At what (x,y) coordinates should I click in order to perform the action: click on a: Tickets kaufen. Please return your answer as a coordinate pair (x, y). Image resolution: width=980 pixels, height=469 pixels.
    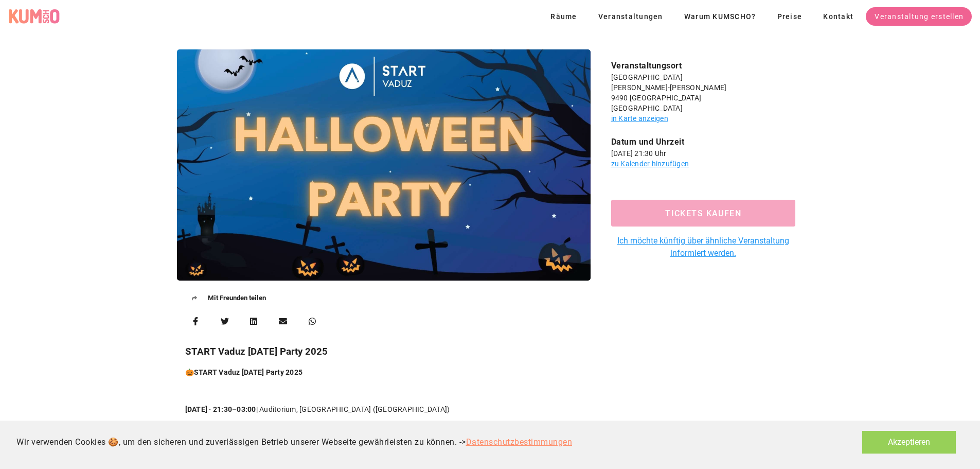
    Looking at the image, I should click on (703, 213).